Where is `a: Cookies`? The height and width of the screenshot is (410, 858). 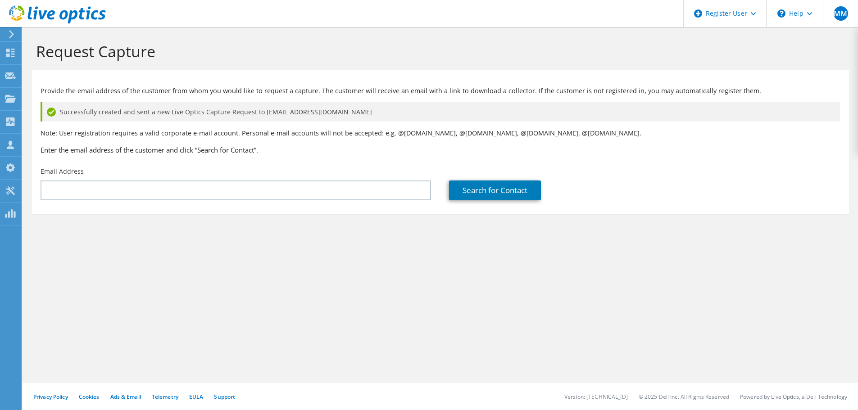 a: Cookies is located at coordinates (89, 397).